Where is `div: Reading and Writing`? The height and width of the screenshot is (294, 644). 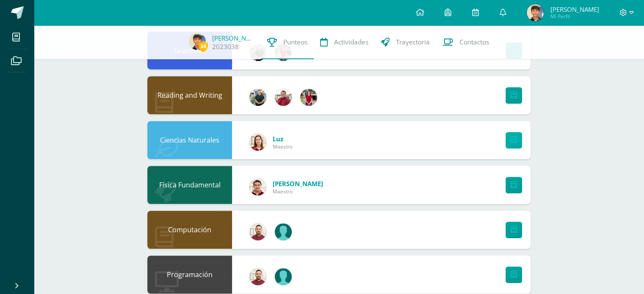 div: Reading and Writing is located at coordinates (189, 95).